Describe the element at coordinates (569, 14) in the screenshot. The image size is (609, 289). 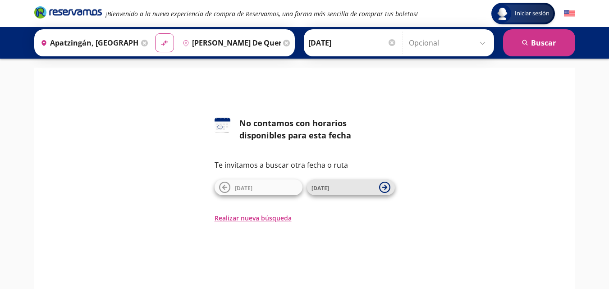
I see `button: English` at that location.